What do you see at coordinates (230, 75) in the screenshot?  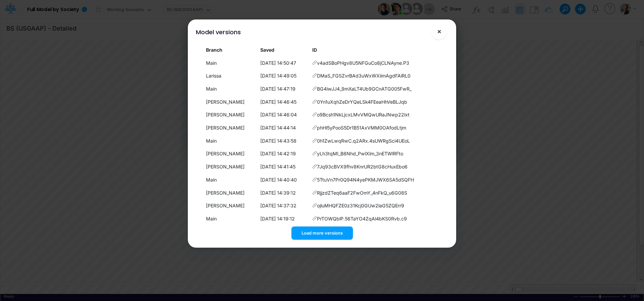 I see `td: Larissa` at bounding box center [230, 75].